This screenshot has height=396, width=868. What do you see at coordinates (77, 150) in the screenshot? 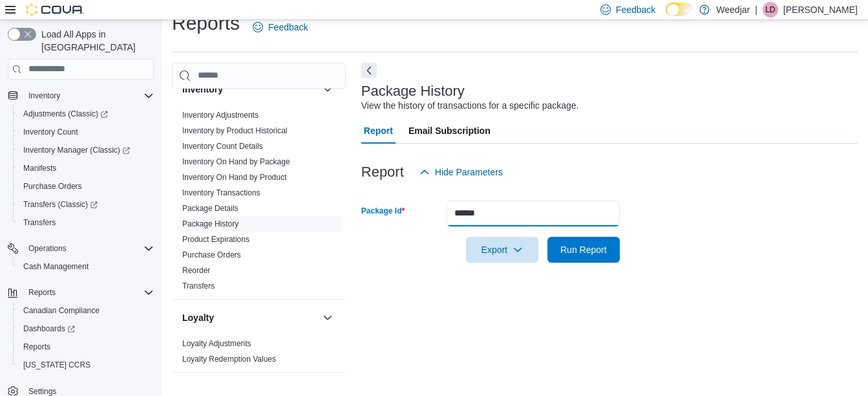
I see `span: Inventory Manager (Classic)` at bounding box center [77, 150].